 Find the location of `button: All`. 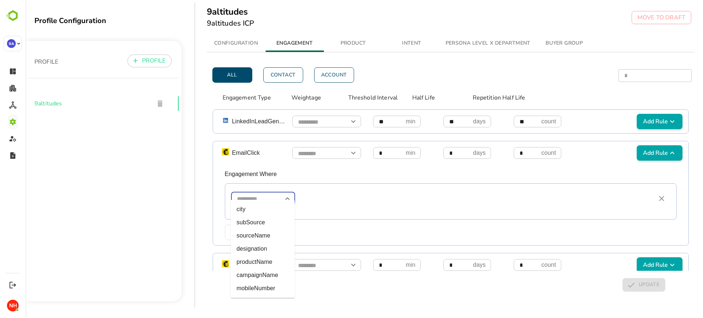

button: All is located at coordinates (207, 75).